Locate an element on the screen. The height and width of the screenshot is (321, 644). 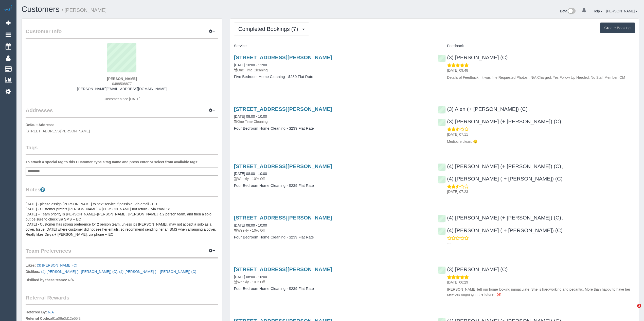
a: Beta is located at coordinates (568, 11).